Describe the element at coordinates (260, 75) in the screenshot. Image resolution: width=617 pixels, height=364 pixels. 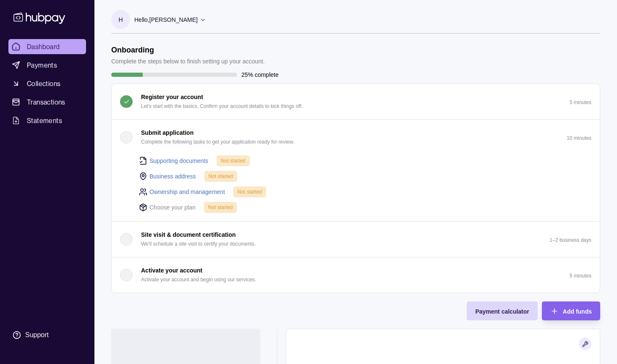
I see `p: 25% complete` at that location.